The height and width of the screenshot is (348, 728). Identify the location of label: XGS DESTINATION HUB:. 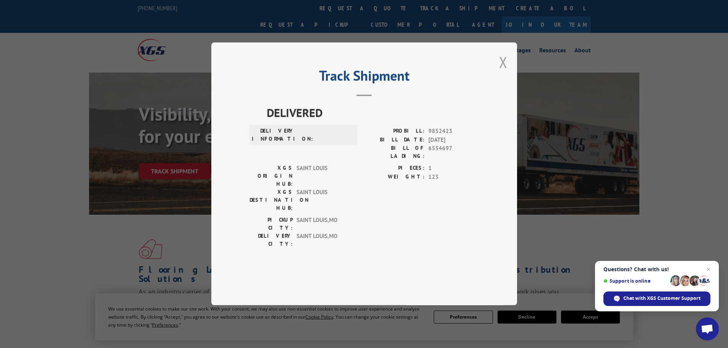
(271, 200).